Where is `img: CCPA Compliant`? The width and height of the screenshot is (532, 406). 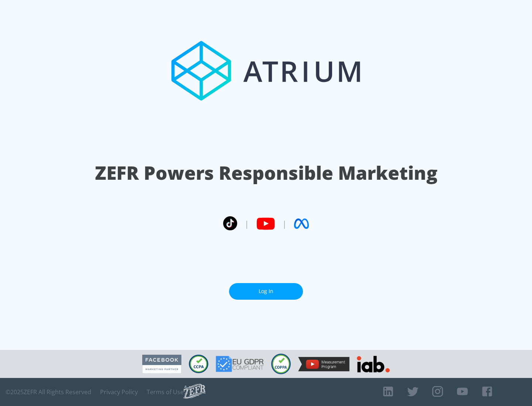 img: CCPA Compliant is located at coordinates (199, 364).